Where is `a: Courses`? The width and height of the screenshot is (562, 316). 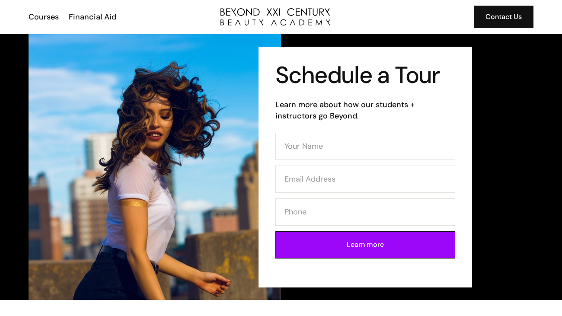 a: Courses is located at coordinates (43, 17).